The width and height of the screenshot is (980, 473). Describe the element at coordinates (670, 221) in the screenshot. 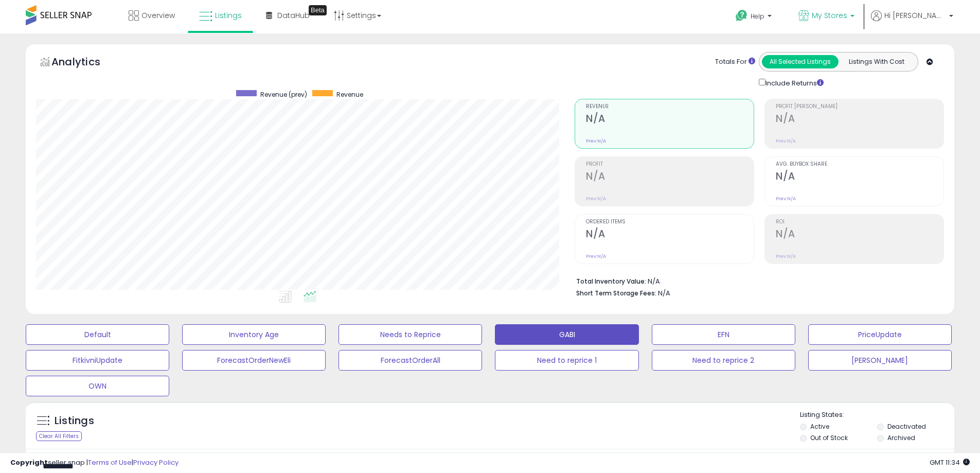

I see `span: Ordered Items` at that location.